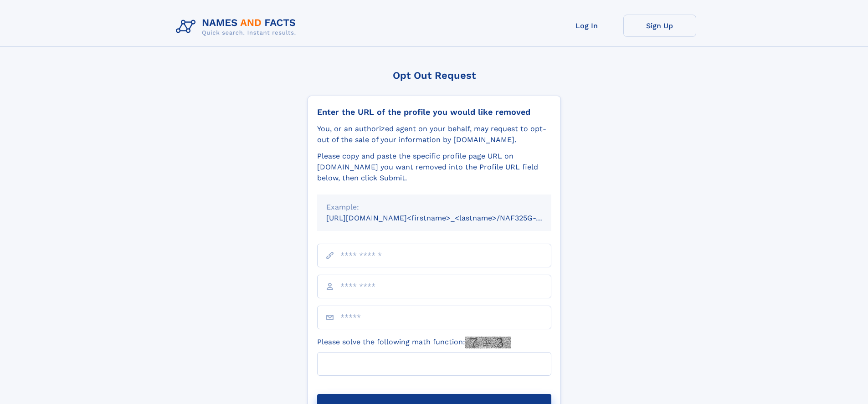 Image resolution: width=868 pixels, height=404 pixels. What do you see at coordinates (413, 342) in the screenshot?
I see `label: Please solve the following math function:` at bounding box center [413, 342].